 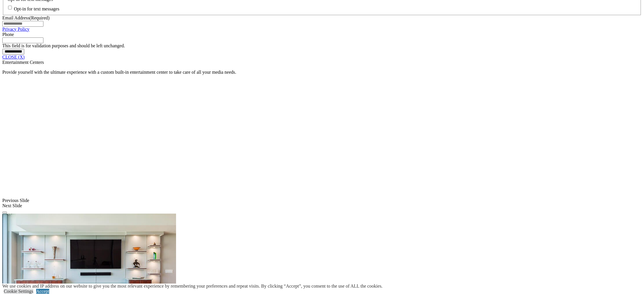 What do you see at coordinates (36, 9) in the screenshot?
I see `label: Opt-in for text messages` at bounding box center [36, 9].